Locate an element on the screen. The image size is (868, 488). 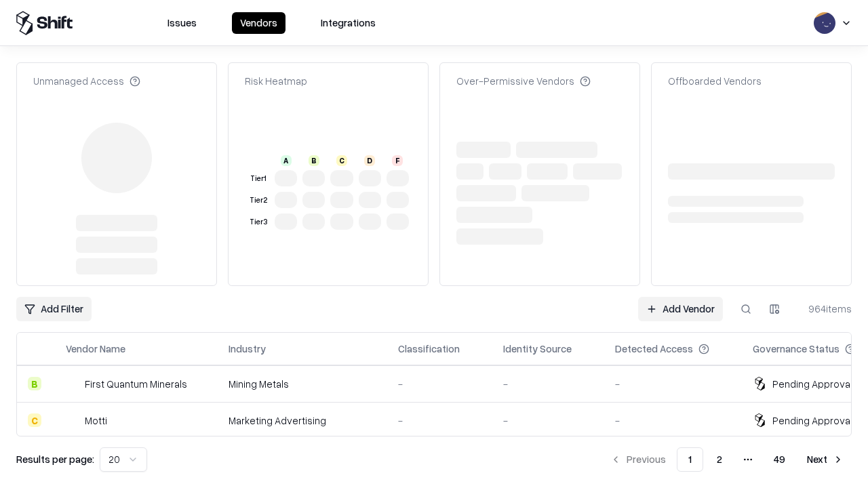
button: 2 is located at coordinates (720, 460).